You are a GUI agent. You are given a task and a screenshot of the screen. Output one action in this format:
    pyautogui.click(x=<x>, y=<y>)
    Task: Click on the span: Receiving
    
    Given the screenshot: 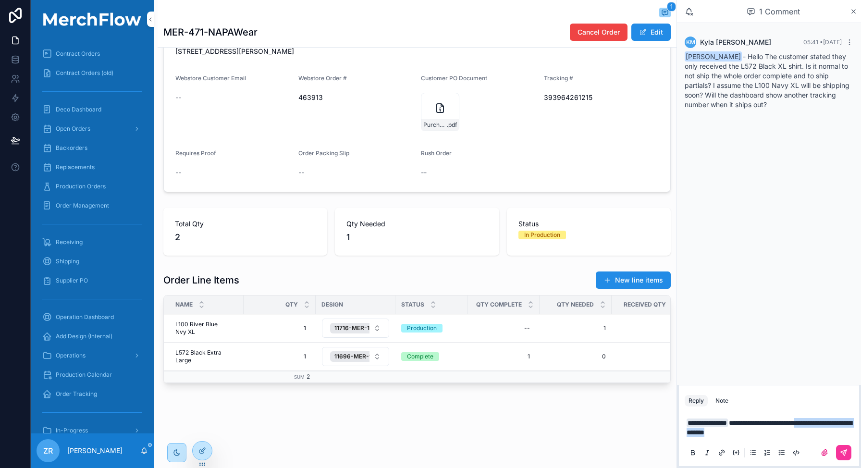 What is the action you would take?
    pyautogui.click(x=69, y=242)
    